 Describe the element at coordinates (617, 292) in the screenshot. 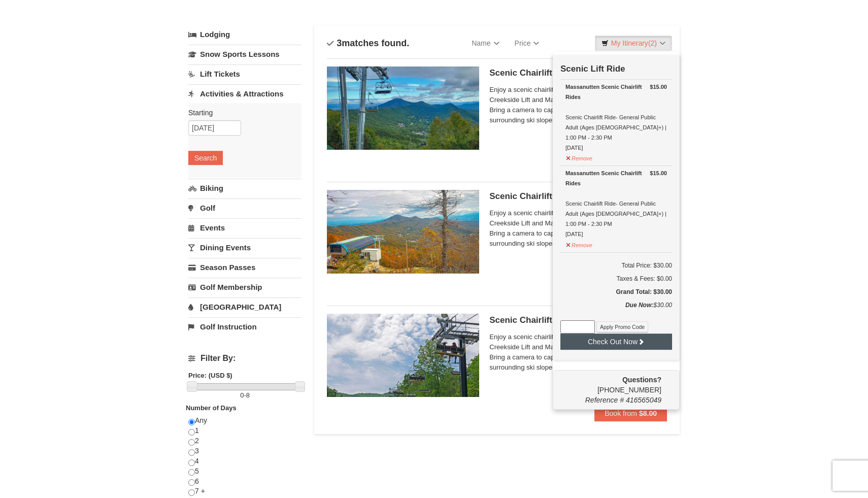

I see `h5: Grand Total: $30.00` at that location.